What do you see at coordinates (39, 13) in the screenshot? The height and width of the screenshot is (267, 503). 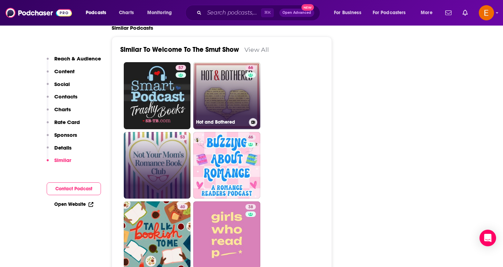 I see `img: Podchaser - Follow, Share and Rate Podcasts` at bounding box center [39, 13].